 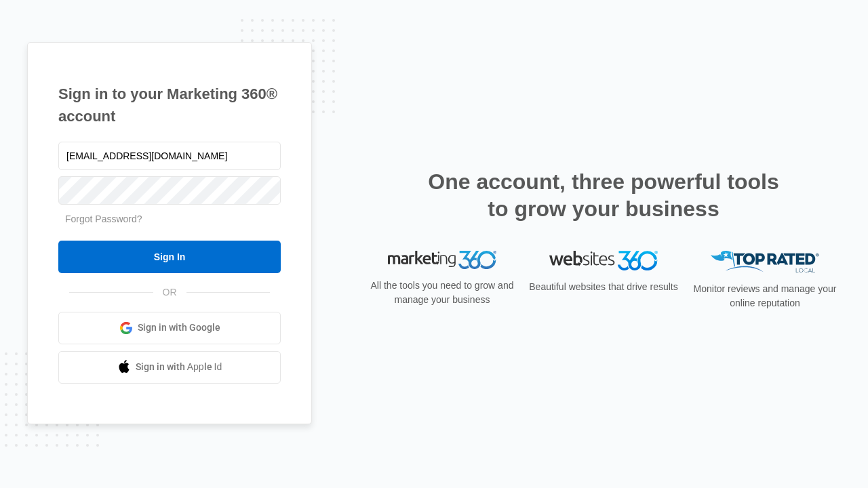 I want to click on p: Monitor reviews and manage your online reputation, so click(x=765, y=296).